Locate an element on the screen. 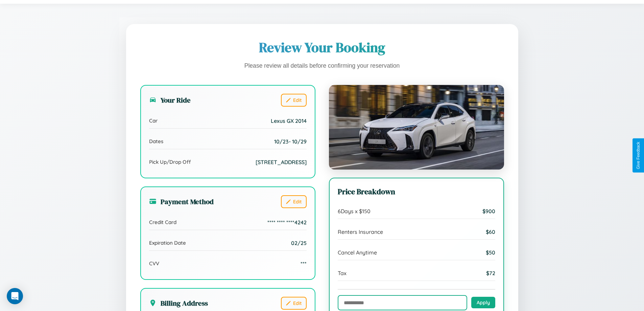 The height and width of the screenshot is (311, 644). span: 6 Days x $ 150 is located at coordinates (354, 211).